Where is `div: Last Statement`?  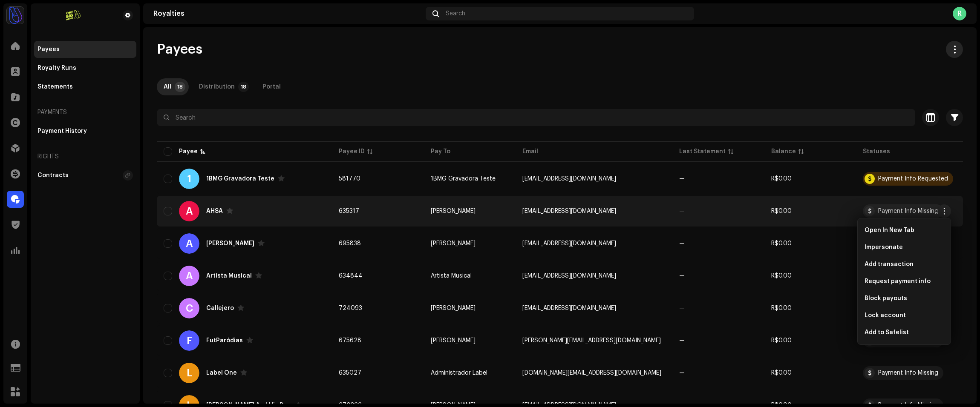 div: Last Statement is located at coordinates (702, 151).